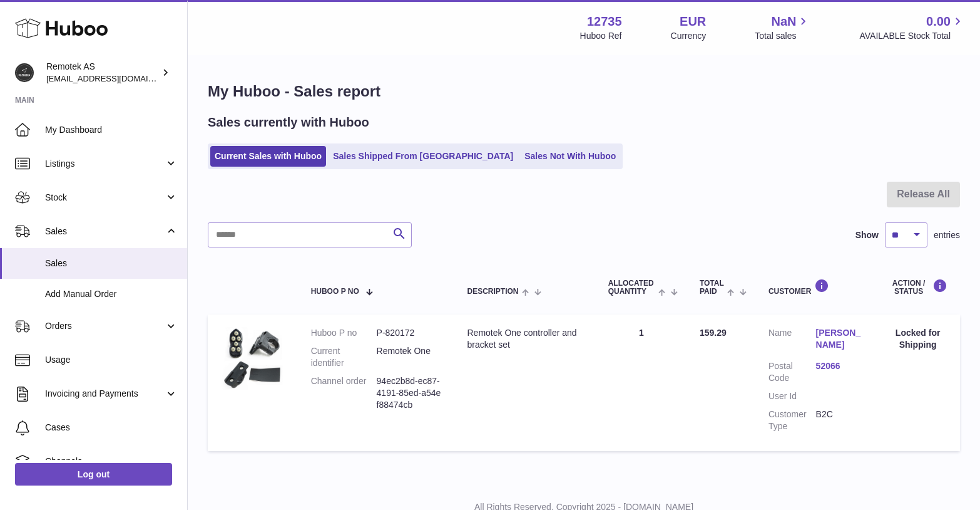  What do you see at coordinates (604, 21) in the screenshot?
I see `strong: 12735` at bounding box center [604, 21].